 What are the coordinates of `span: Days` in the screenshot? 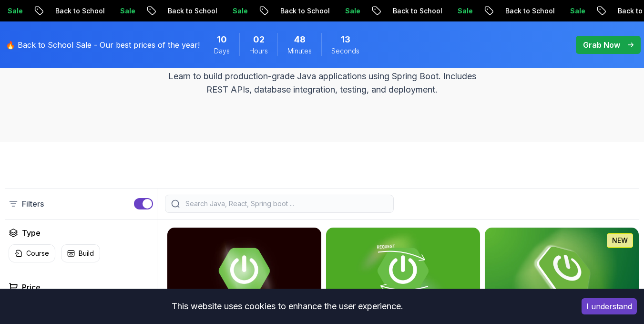 It's located at (222, 51).